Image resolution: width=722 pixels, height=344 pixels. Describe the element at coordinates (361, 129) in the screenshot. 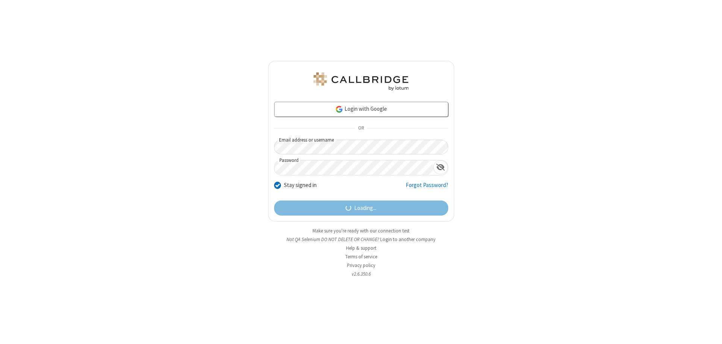

I see `span: OR` at that location.